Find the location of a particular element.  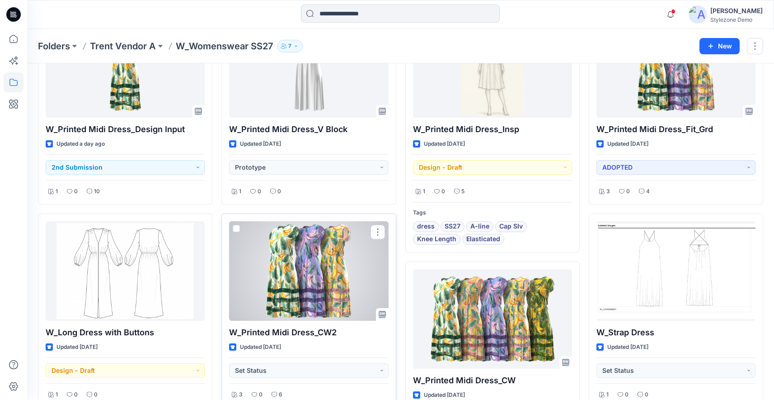

button: New is located at coordinates (720, 46).